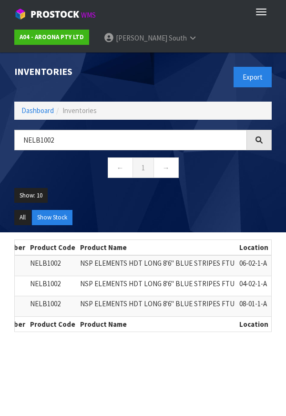 The height and width of the screenshot is (416, 286). I want to click on td: 04-02-1-A, so click(254, 286).